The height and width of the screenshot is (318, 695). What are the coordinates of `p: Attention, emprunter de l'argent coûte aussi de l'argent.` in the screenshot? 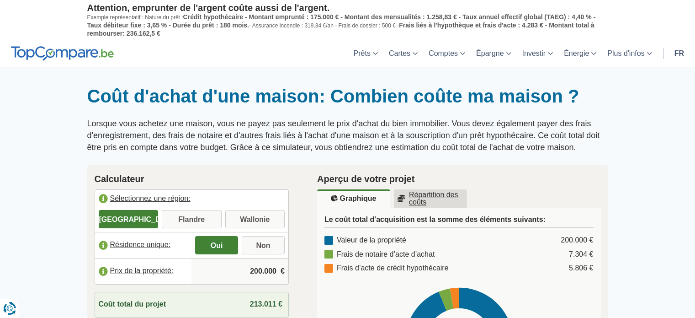 It's located at (348, 8).